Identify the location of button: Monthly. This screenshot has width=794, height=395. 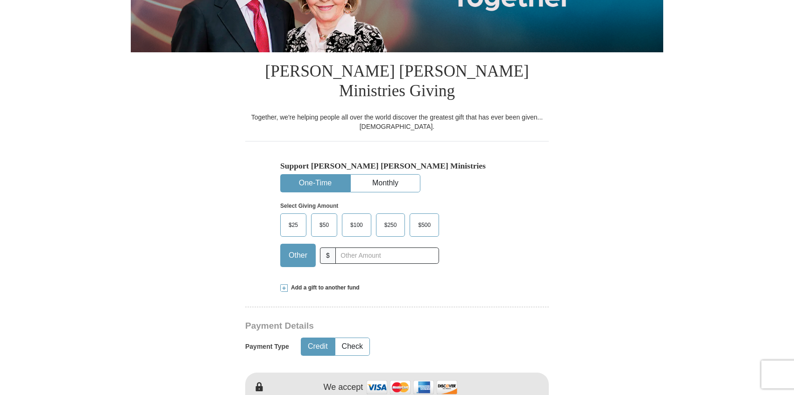
(385, 183).